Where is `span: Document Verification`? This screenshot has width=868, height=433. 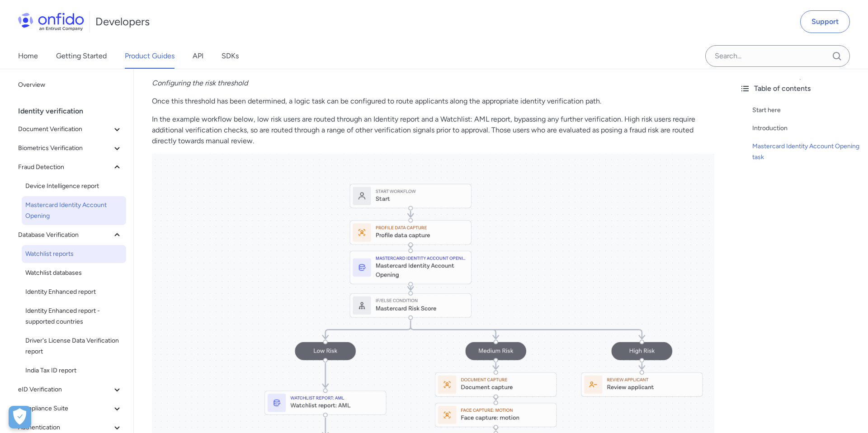
span: Document Verification is located at coordinates (64, 129).